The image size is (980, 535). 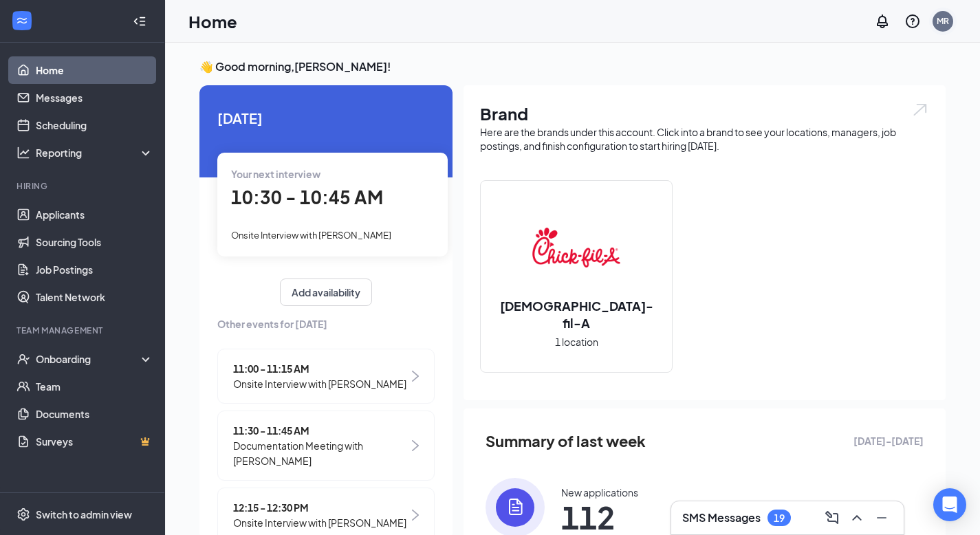 What do you see at coordinates (84, 186) in the screenshot?
I see `div: Hiring` at bounding box center [84, 186].